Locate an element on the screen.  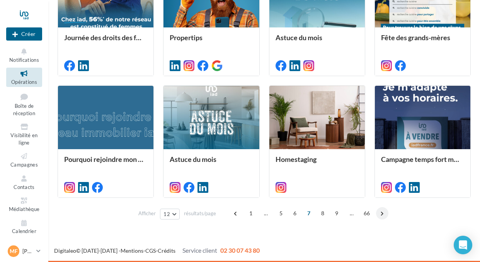
span: 12 is located at coordinates (167, 214).